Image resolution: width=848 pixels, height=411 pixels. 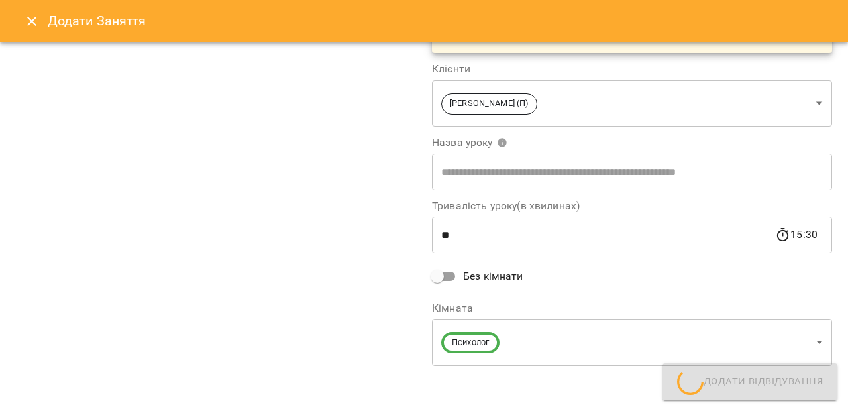 I want to click on svg: Вкажіть назву уроку або виберіть клієнтів, so click(x=502, y=142).